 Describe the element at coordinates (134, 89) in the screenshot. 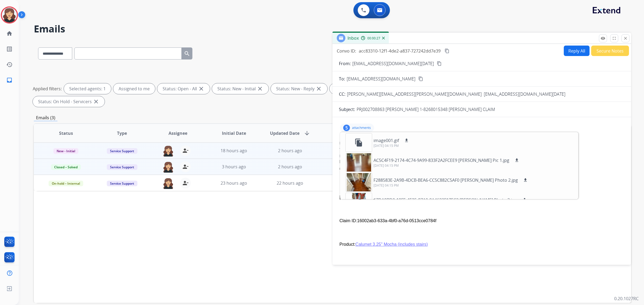

I see `div: Assigned to me` at that location.